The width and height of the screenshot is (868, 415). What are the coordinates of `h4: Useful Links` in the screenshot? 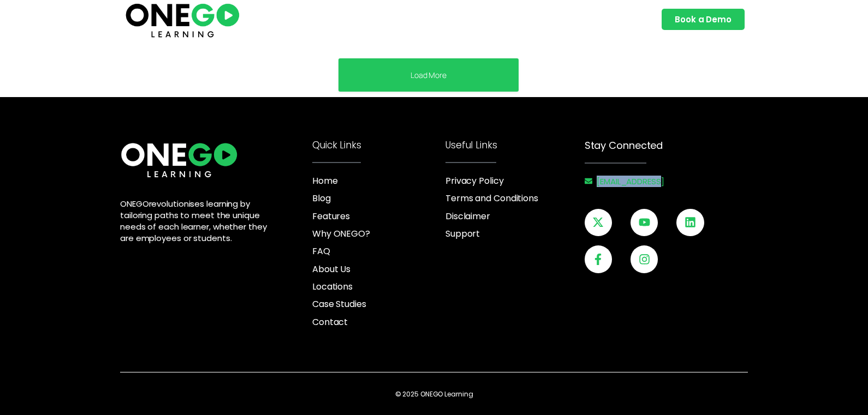 It's located at (512, 145).